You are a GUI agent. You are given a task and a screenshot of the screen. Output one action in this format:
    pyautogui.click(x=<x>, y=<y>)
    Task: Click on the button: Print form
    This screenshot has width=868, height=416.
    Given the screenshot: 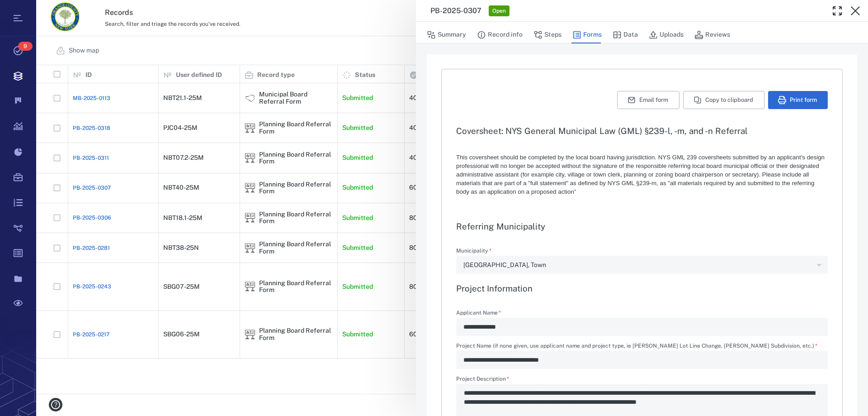 What is the action you would take?
    pyautogui.click(x=798, y=100)
    